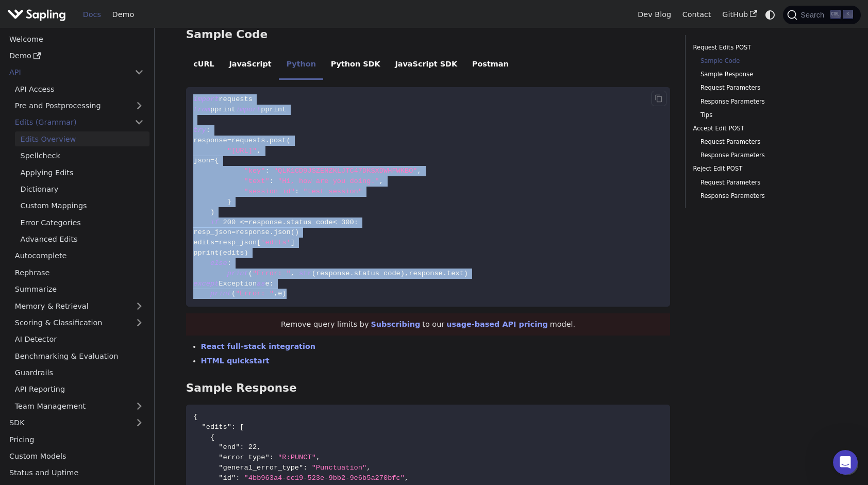 The image size is (868, 485). I want to click on span: "general_error_type", so click(261, 468).